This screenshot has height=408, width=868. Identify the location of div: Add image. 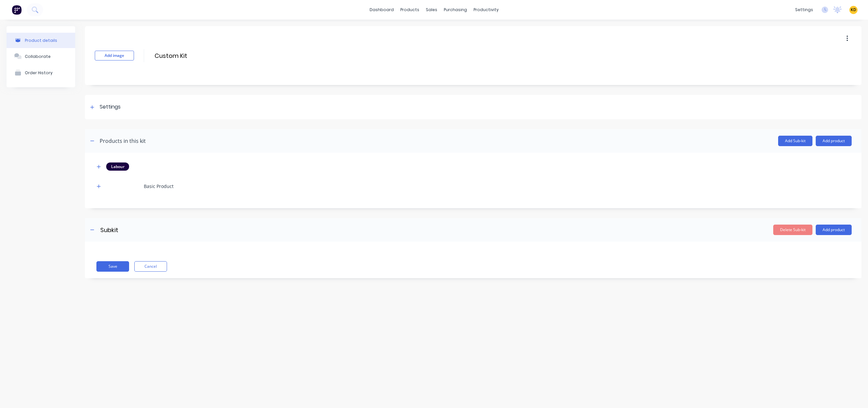
(114, 56).